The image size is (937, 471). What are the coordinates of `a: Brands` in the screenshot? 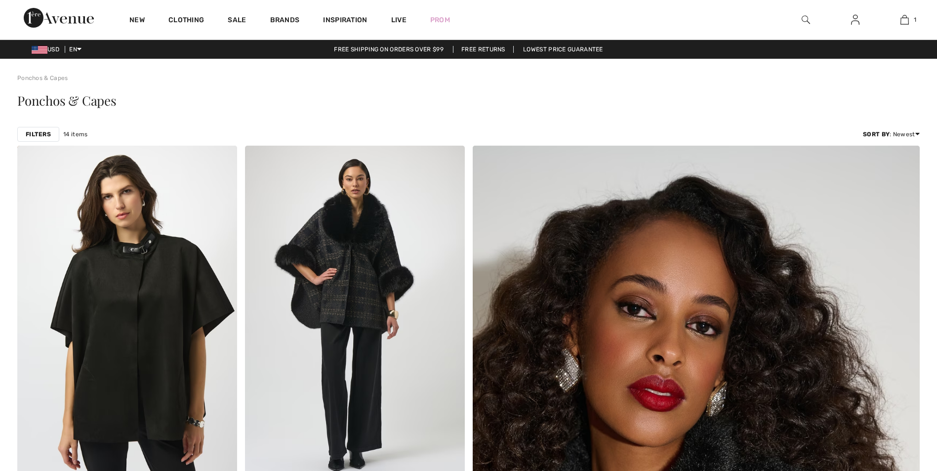 It's located at (285, 21).